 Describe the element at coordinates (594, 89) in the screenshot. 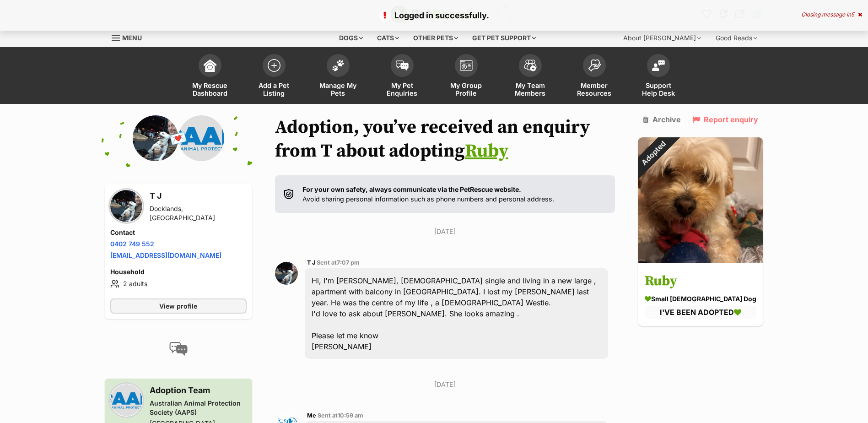

I see `span: Member Resources` at that location.